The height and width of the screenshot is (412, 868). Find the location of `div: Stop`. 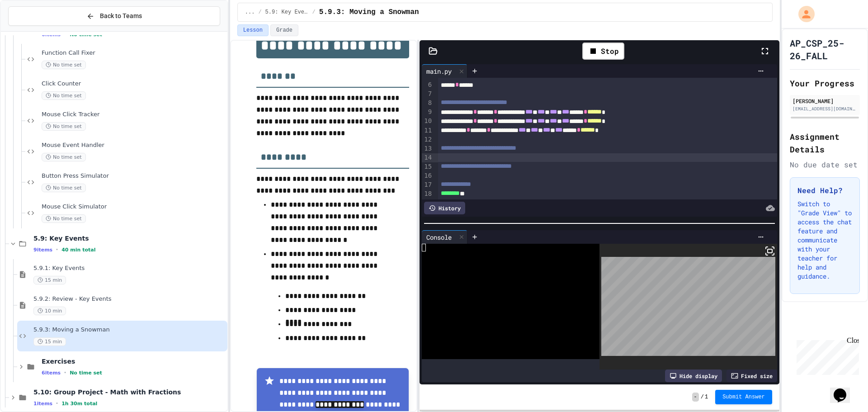

div: Stop is located at coordinates (603, 51).